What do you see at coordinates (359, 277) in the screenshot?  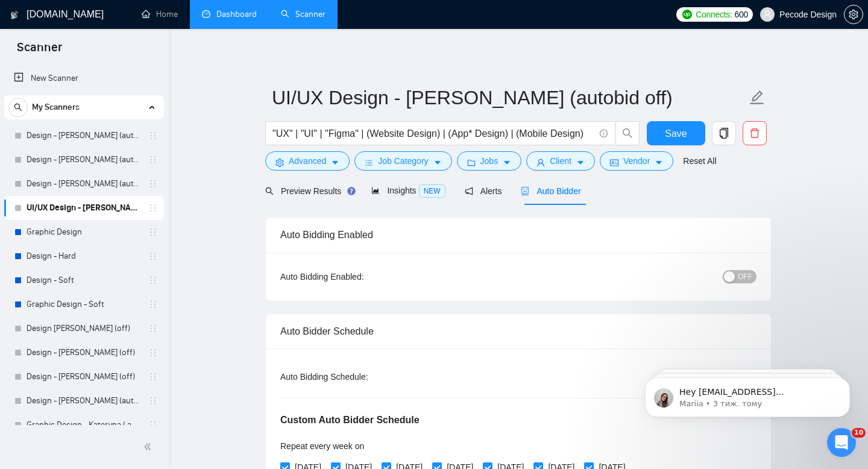 I see `div: Auto Bidding Enabled:` at bounding box center [359, 277].